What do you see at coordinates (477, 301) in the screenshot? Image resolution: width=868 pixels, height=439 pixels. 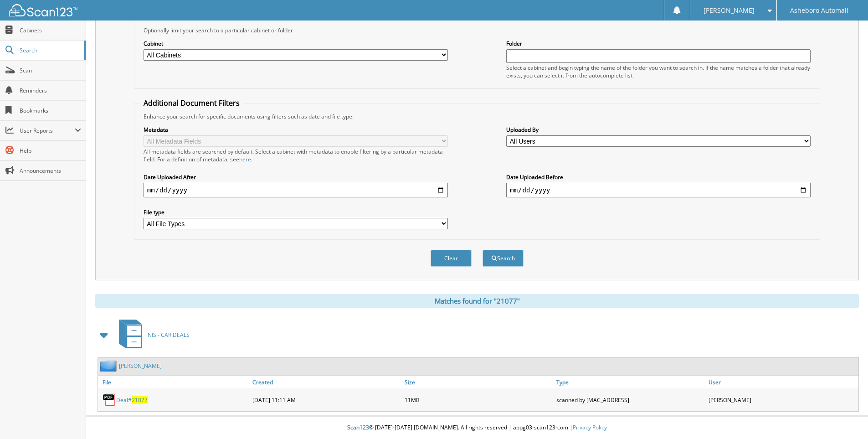 I see `div: Matches found for "21077"` at bounding box center [477, 301].